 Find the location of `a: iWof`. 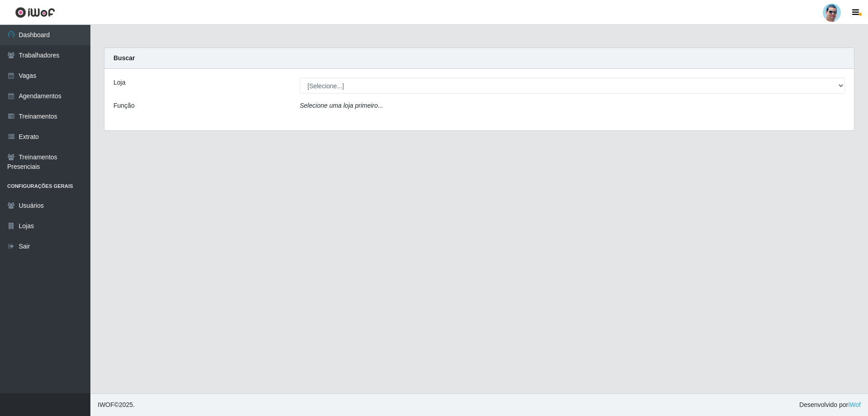

a: iWof is located at coordinates (855, 405).